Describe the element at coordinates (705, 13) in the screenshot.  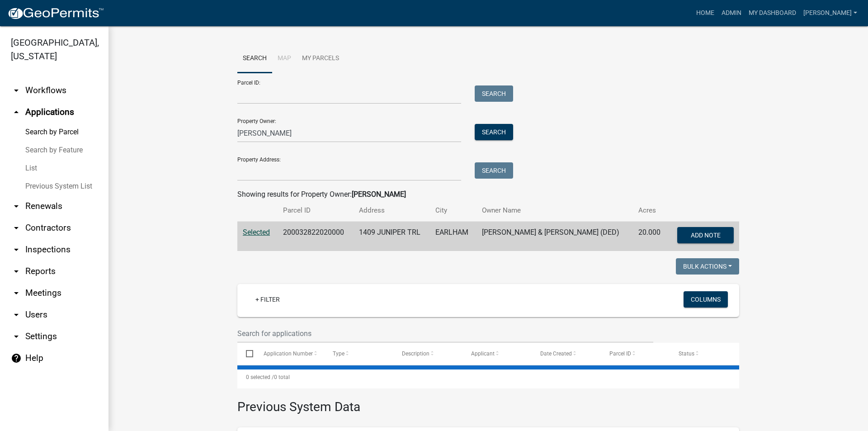
I see `a: Home` at that location.